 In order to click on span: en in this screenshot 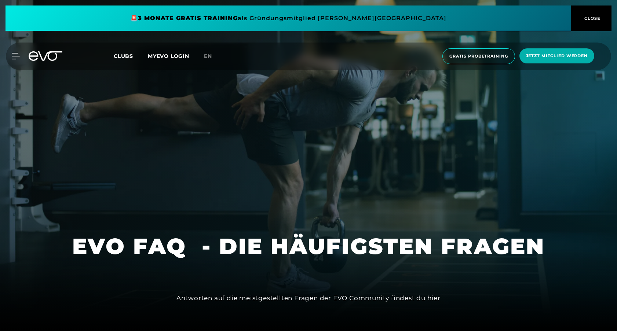, I will do `click(208, 56)`.